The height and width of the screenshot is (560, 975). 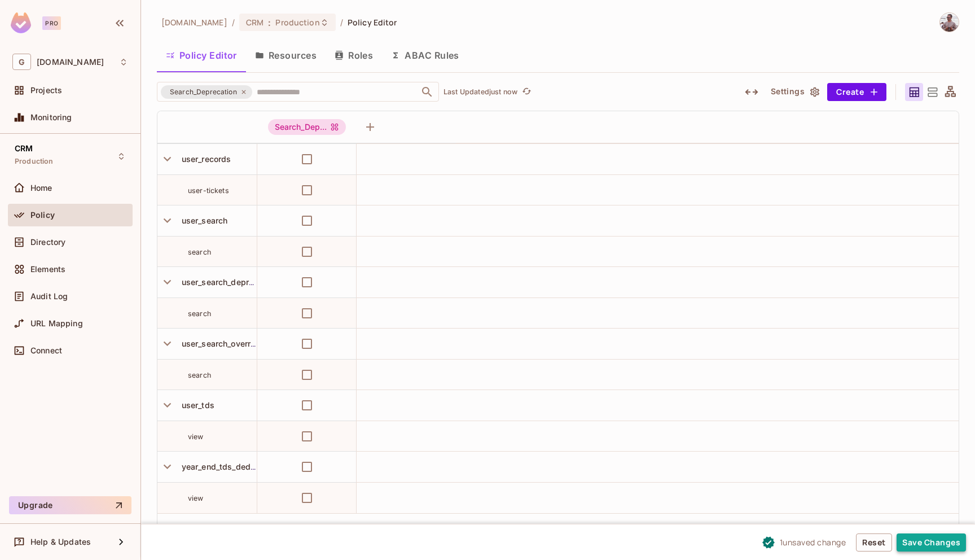 I want to click on span: Monitoring, so click(x=51, y=117).